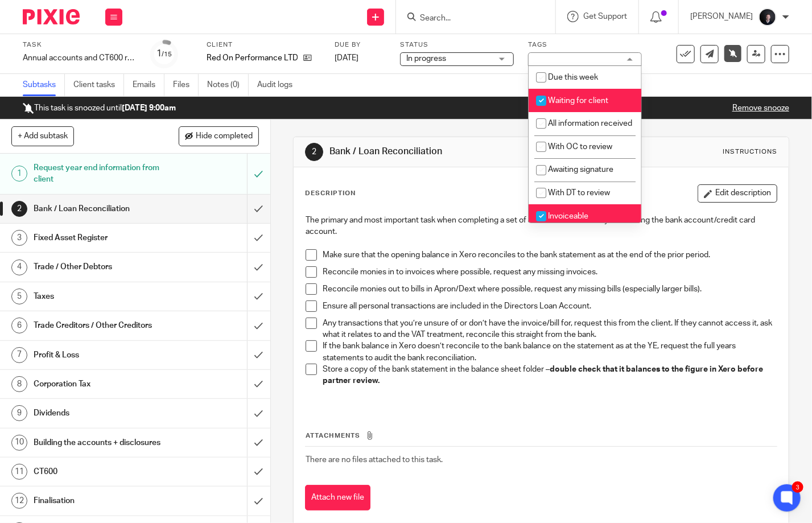 Image resolution: width=812 pixels, height=523 pixels. I want to click on div: 8, so click(19, 384).